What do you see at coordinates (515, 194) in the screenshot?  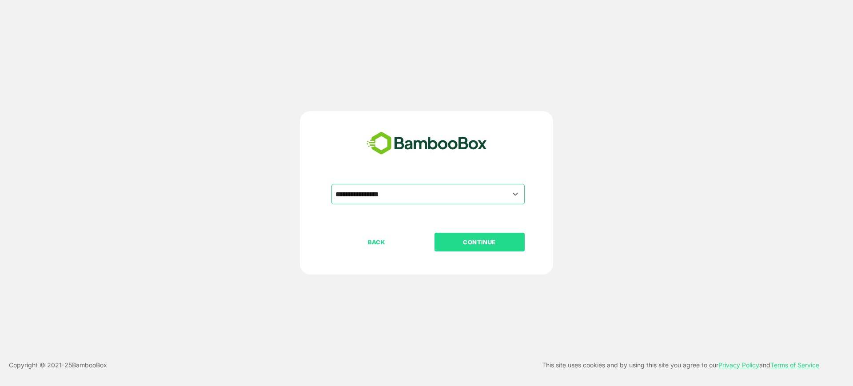 I see `button: Open` at bounding box center [515, 194].